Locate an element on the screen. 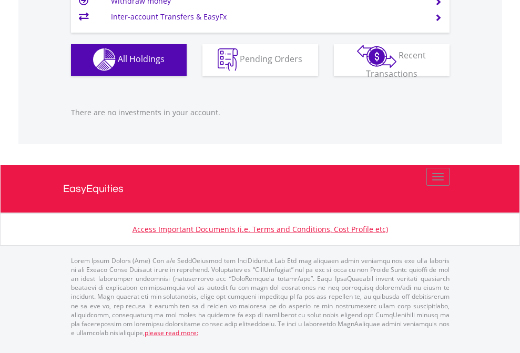 The image size is (520, 353). button: Pending Orders is located at coordinates (260, 60).